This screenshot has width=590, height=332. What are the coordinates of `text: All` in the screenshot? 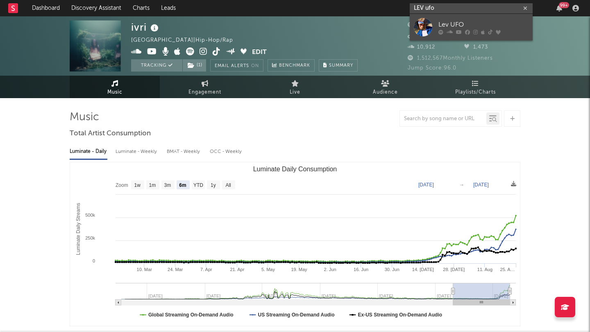 It's located at (228, 185).